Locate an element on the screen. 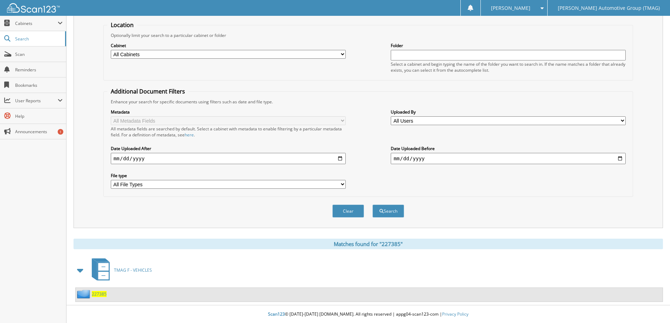 The width and height of the screenshot is (670, 323). label: Date Uploaded Before is located at coordinates (508, 148).